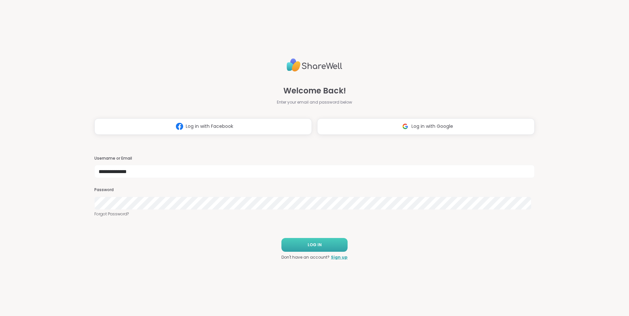  What do you see at coordinates (305, 257) in the screenshot?
I see `span: Don't have an account?` at bounding box center [305, 257].